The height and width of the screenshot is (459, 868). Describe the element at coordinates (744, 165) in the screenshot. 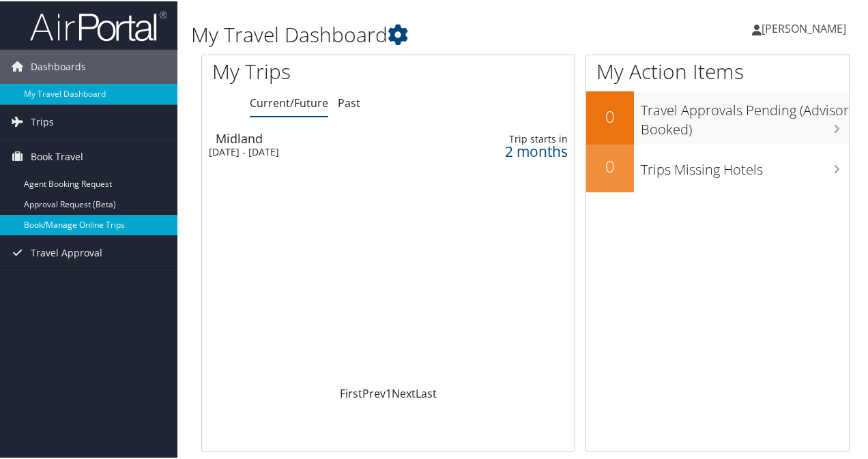

I see `h3: Trips Missing Hotels` at that location.